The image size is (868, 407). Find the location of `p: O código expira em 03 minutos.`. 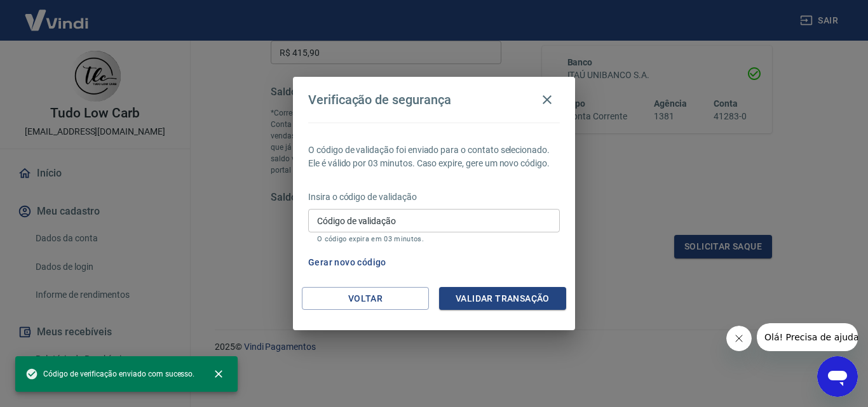

p: O código expira em 03 minutos. is located at coordinates (434, 239).